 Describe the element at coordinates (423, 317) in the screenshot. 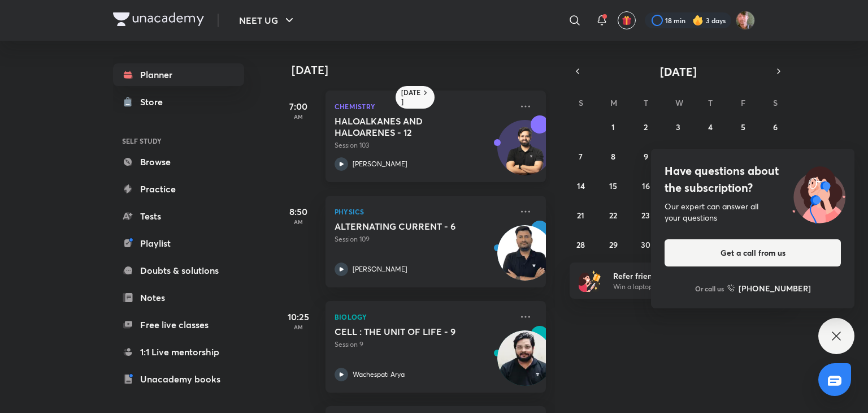

I see `p: Biology` at that location.